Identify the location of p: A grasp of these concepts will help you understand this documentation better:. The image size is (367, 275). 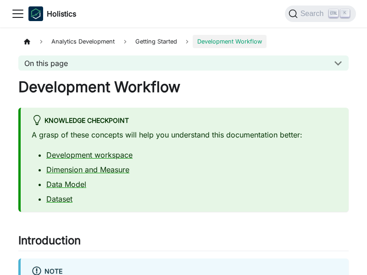
(184, 135).